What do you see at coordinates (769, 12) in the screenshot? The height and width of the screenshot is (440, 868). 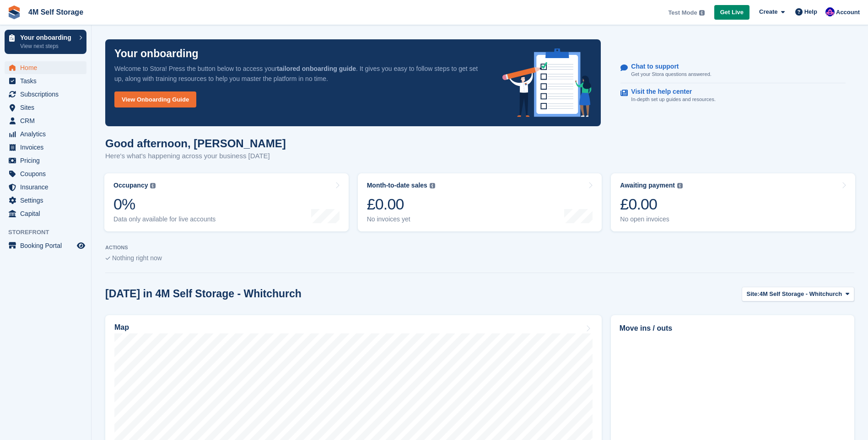 I see `span: Create` at bounding box center [769, 12].